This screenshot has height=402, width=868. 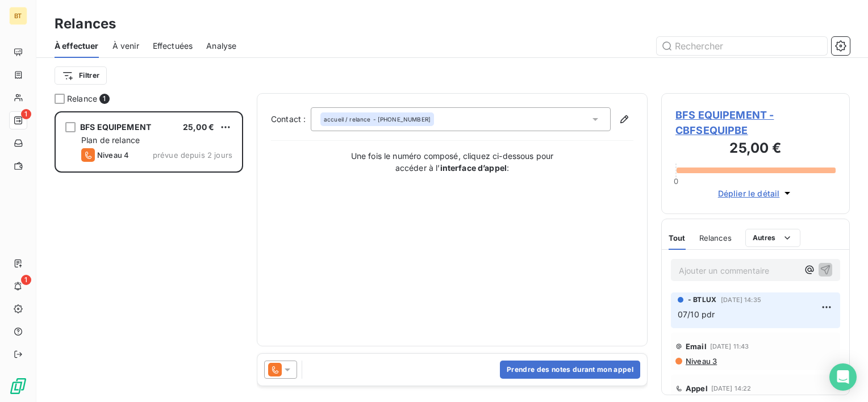 What do you see at coordinates (755, 150) in the screenshot?
I see `h3: 25,00 €` at bounding box center [755, 150].